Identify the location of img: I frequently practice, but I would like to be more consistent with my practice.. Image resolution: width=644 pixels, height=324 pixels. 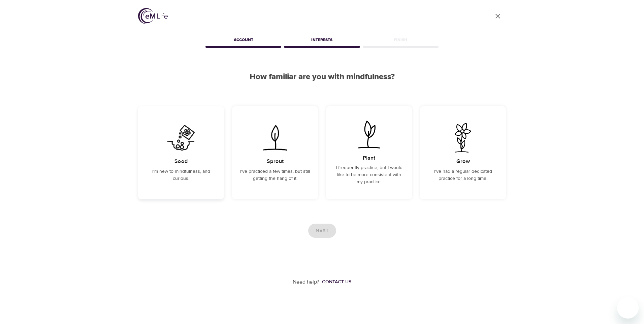
(369, 134).